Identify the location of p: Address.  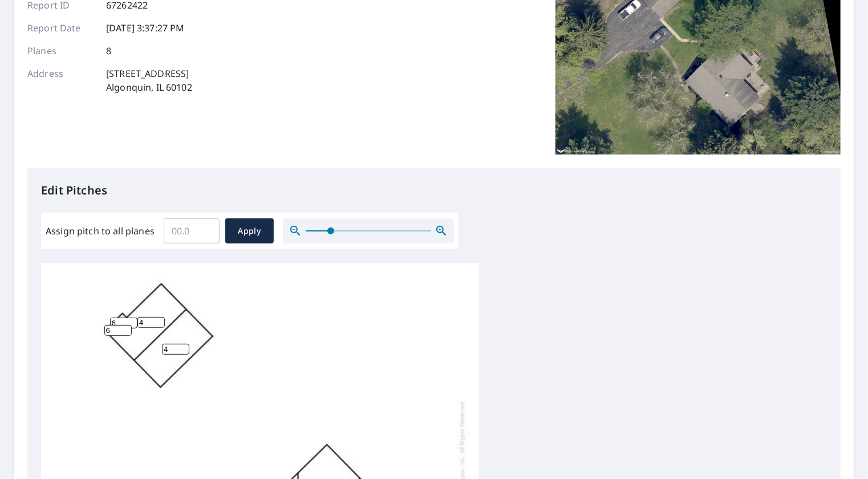
(61, 80).